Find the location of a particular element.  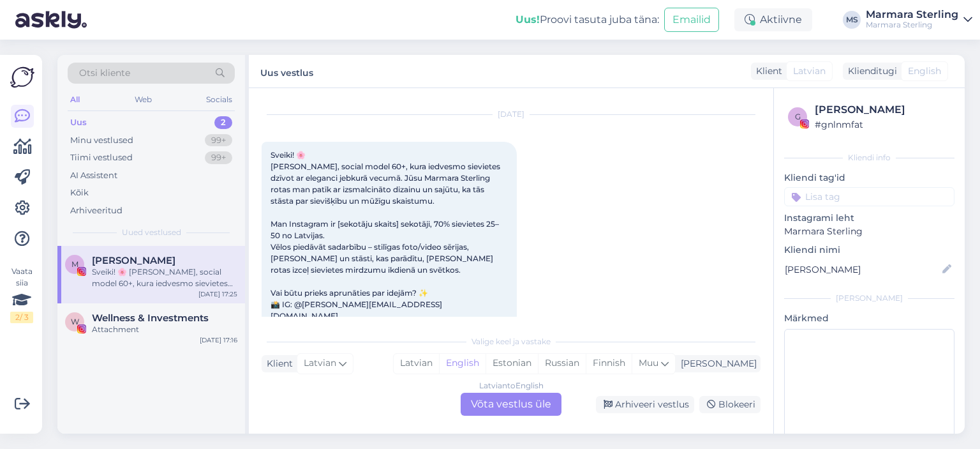

div: Vaata siia is located at coordinates (22, 295).